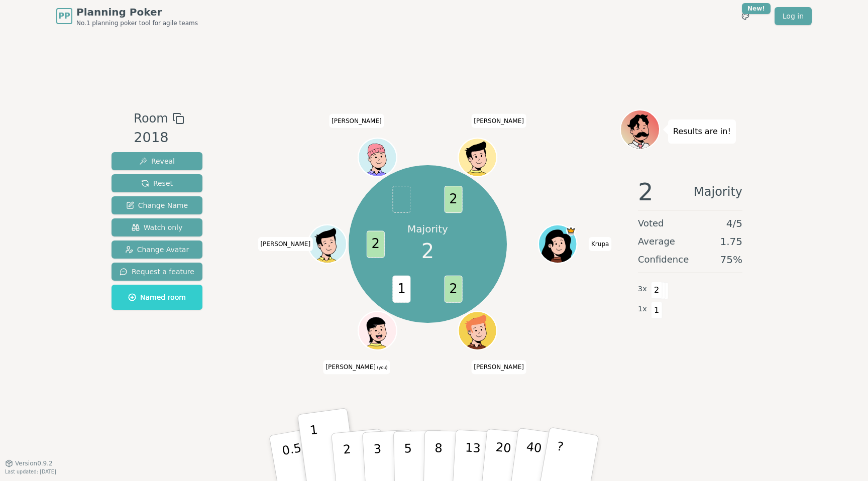 Image resolution: width=868 pixels, height=481 pixels. What do you see at coordinates (651, 224) in the screenshot?
I see `span: Voted` at bounding box center [651, 224].